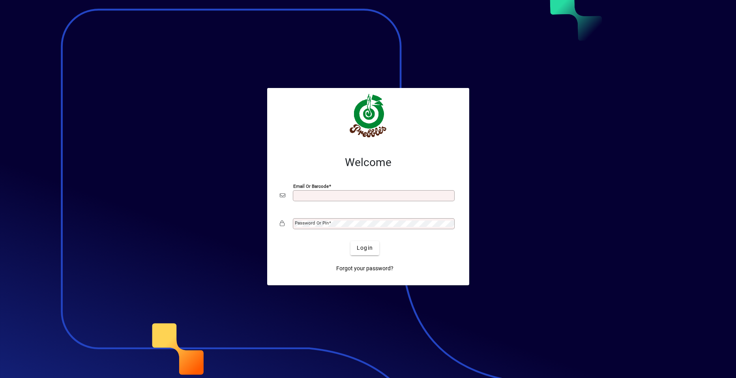 The image size is (736, 378). What do you see at coordinates (365, 268) in the screenshot?
I see `span: Forgot your password?` at bounding box center [365, 268].